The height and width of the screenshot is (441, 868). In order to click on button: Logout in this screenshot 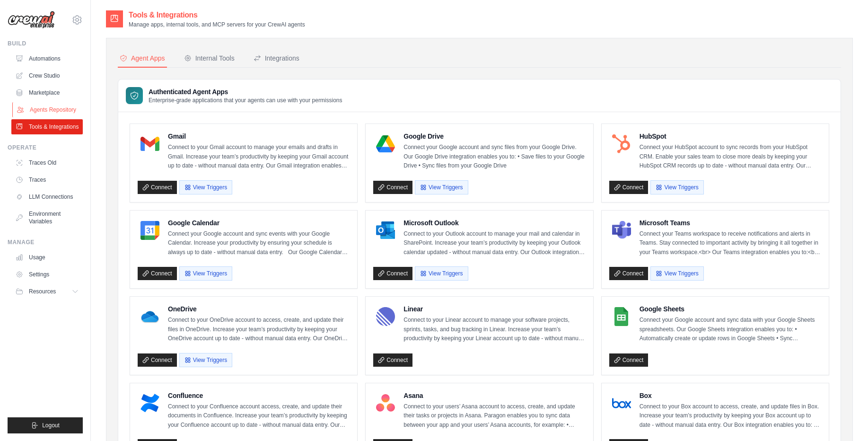, I will do `click(45, 426)`.